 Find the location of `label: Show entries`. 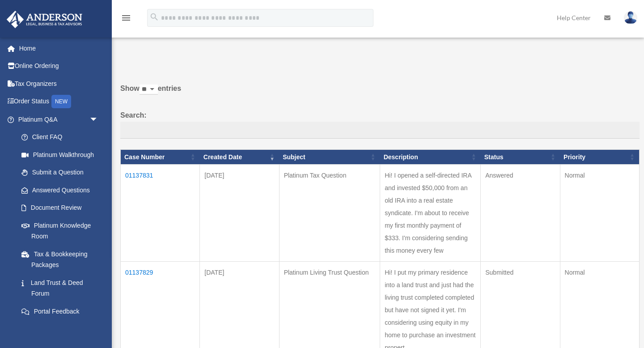

label: Show entries is located at coordinates (380, 93).